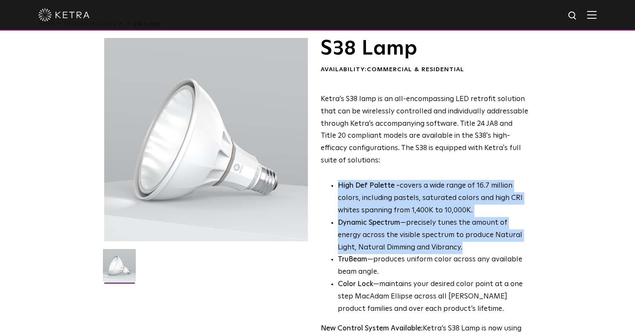 Image resolution: width=635 pixels, height=336 pixels. I want to click on p: covers a wide range of 16.7 million colors, including pastels, saturated colors and high CRI whit..., so click(433, 198).